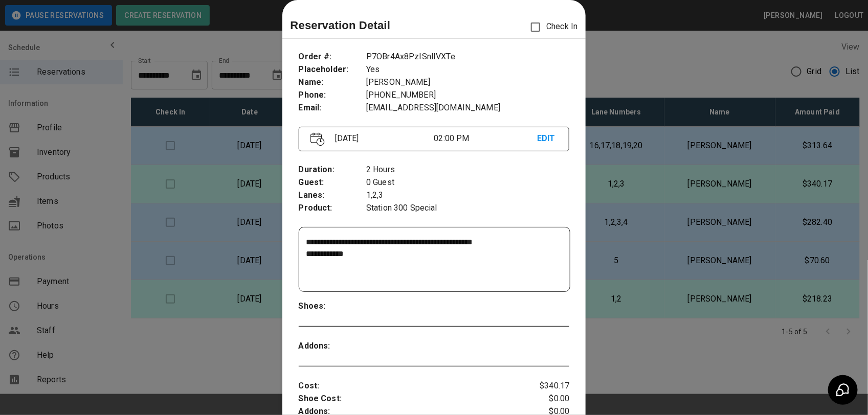 This screenshot has height=415, width=868. What do you see at coordinates (547, 399) in the screenshot?
I see `p: $0.00` at bounding box center [547, 399].